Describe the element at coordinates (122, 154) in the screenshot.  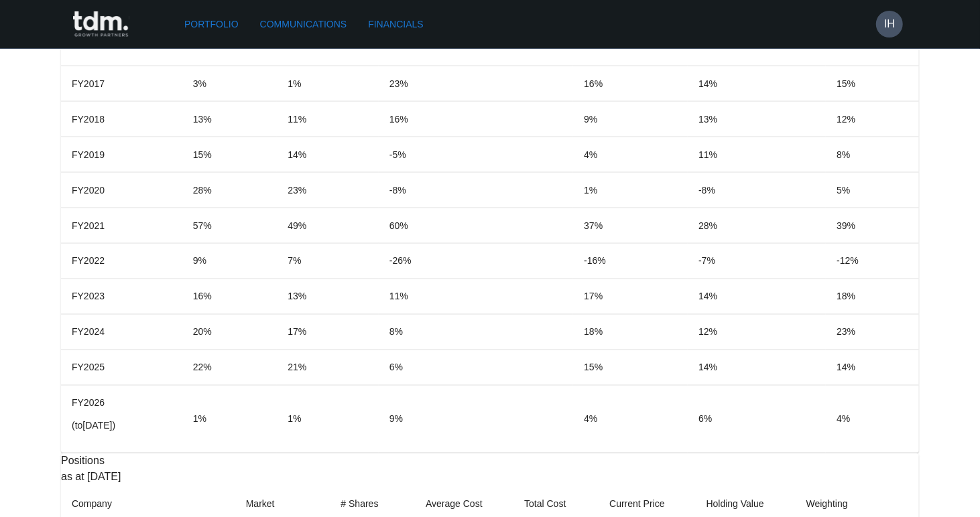
I see `td: FY2019` at that location.